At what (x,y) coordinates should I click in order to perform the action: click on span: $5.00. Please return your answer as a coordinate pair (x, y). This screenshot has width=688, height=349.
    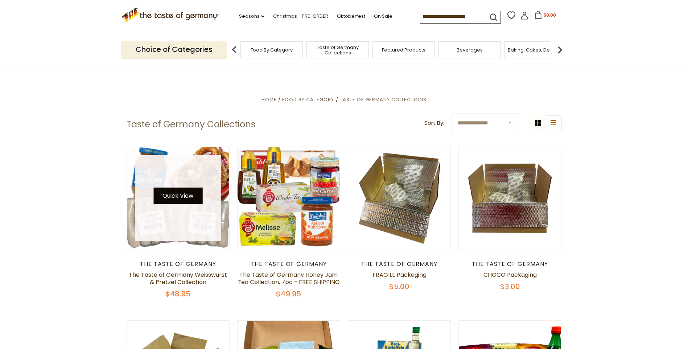
    Looking at the image, I should click on (399, 287).